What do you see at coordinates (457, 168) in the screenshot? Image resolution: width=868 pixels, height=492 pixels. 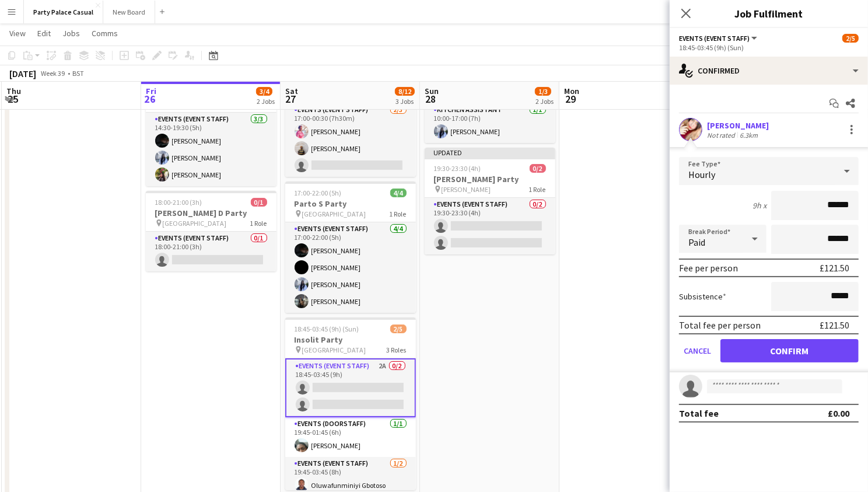 I see `span: 19:30-23:30 (4h)` at bounding box center [457, 168].